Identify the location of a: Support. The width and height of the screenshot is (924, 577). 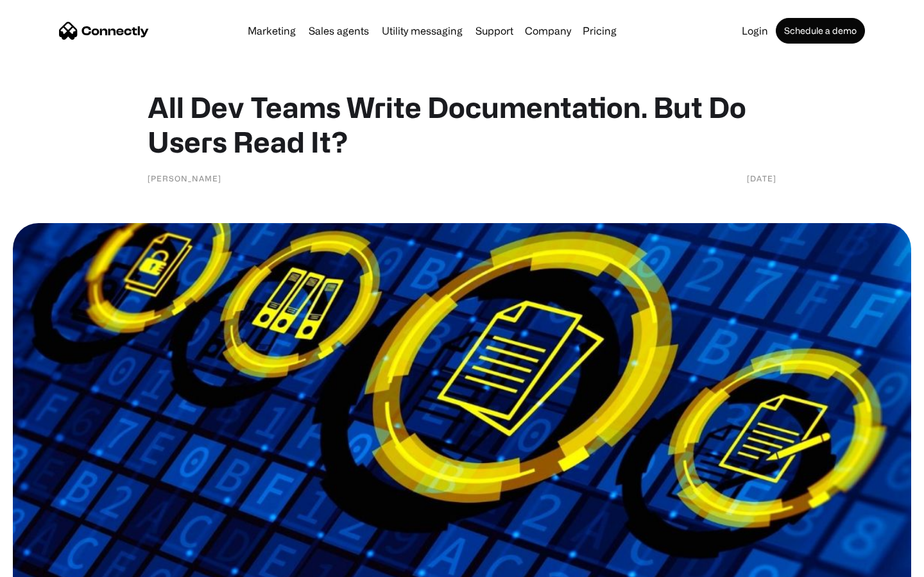
(494, 31).